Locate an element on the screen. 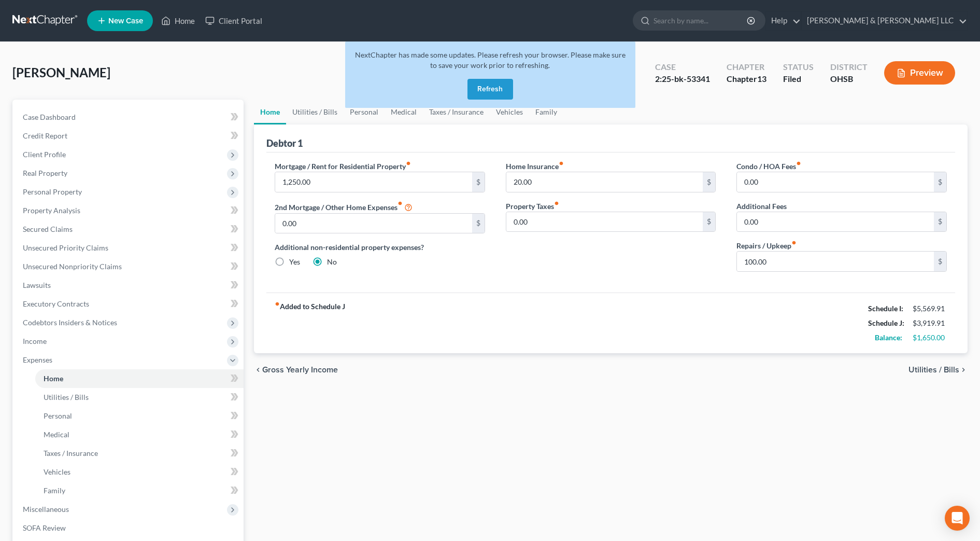 This screenshot has height=541, width=980. span: NextChapter has made some updates. Please refresh your browser. Please make sure to save your wor... is located at coordinates (490, 60).